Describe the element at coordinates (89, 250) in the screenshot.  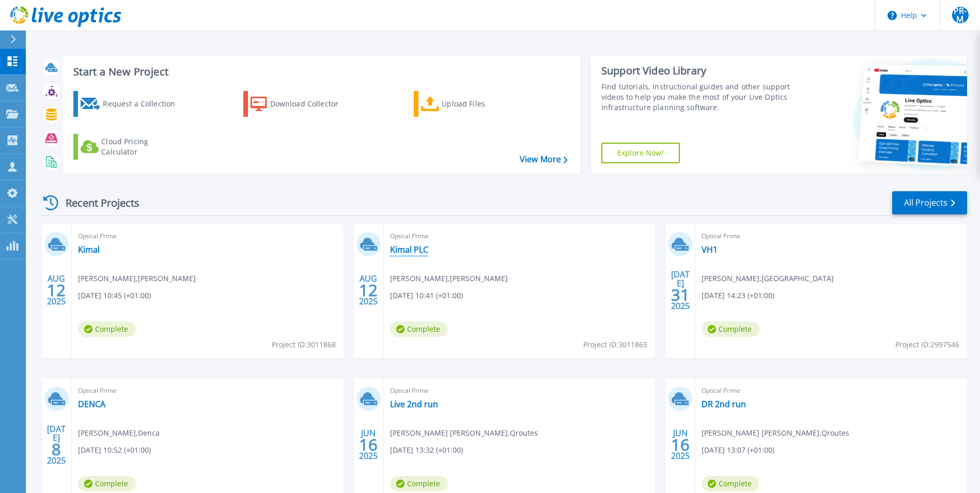
I see `a: Kimal` at that location.